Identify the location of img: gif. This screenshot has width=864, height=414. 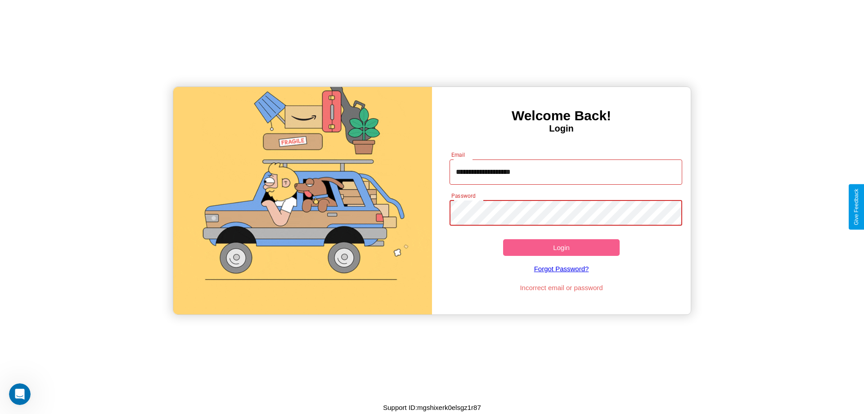
(303, 200).